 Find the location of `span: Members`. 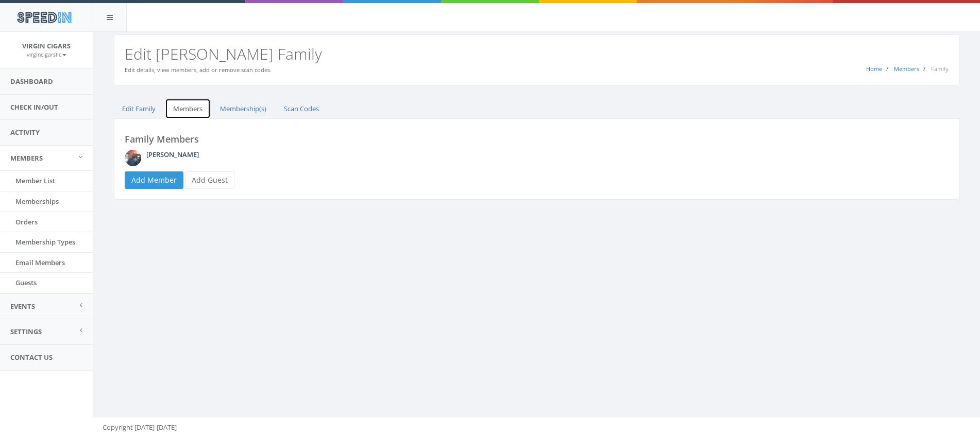

span: Members is located at coordinates (26, 158).